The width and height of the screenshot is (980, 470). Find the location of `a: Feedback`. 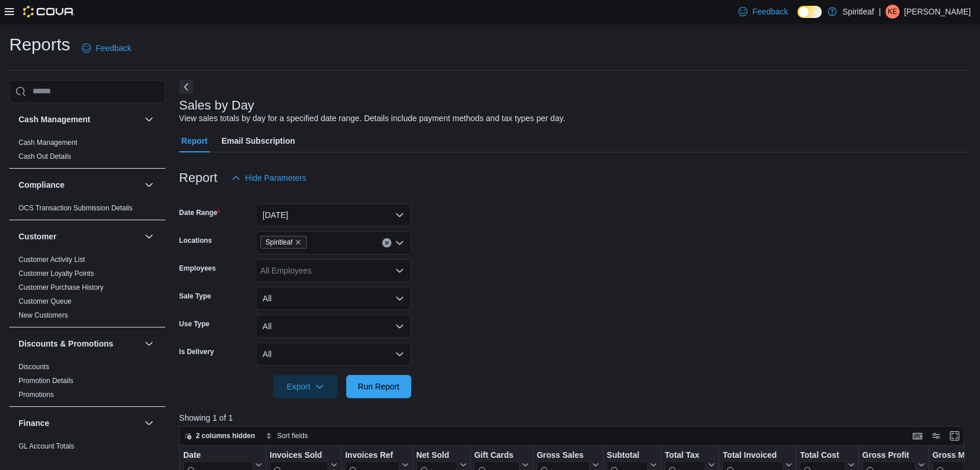

a: Feedback is located at coordinates (106, 48).